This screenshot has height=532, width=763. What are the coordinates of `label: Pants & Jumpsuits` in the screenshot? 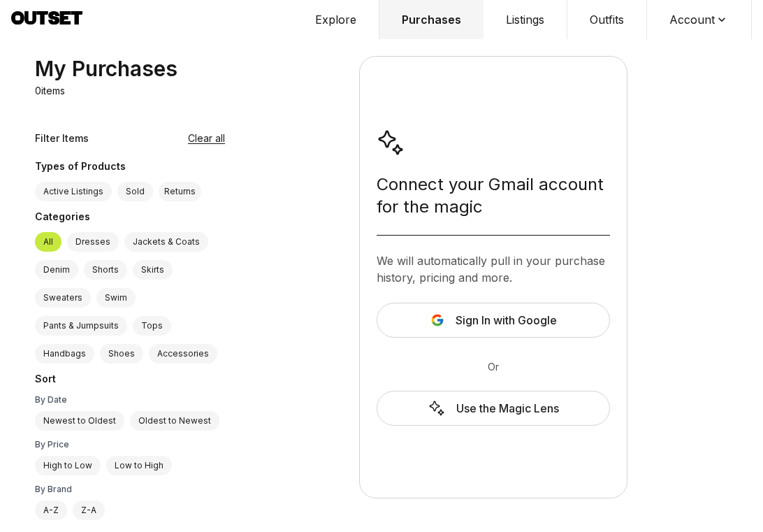 It's located at (81, 325).